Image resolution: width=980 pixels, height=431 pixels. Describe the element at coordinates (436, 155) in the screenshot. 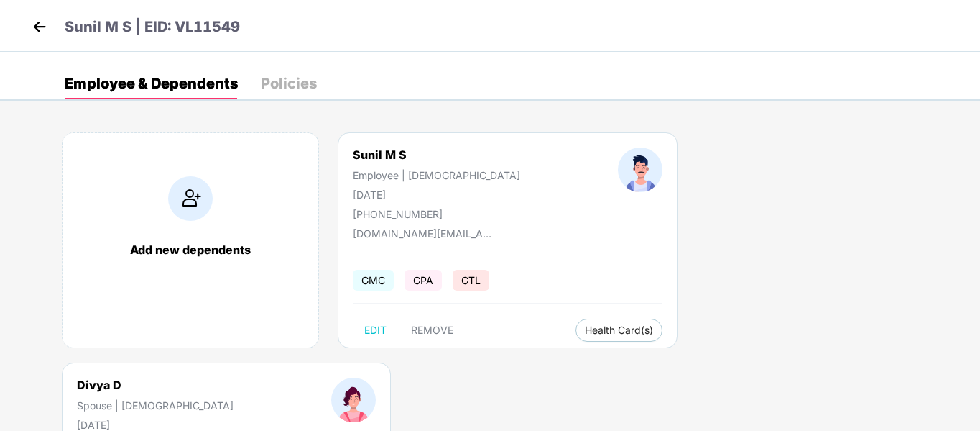

I see `div: Sunil M S` at that location.